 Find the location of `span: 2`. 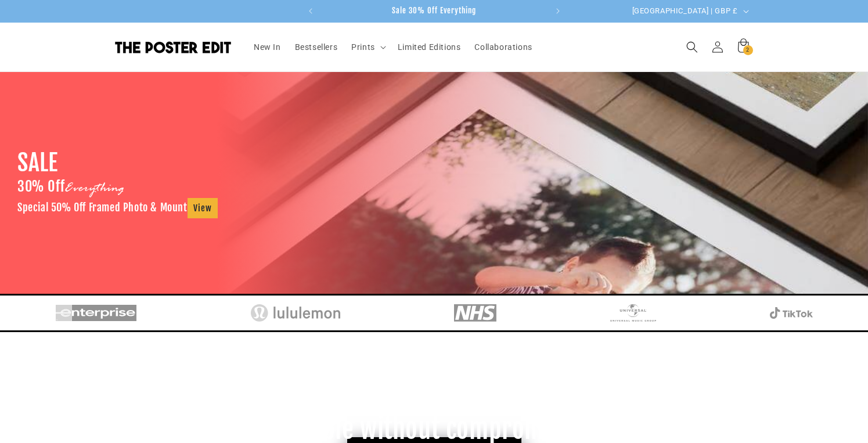

span: 2 is located at coordinates (748, 50).